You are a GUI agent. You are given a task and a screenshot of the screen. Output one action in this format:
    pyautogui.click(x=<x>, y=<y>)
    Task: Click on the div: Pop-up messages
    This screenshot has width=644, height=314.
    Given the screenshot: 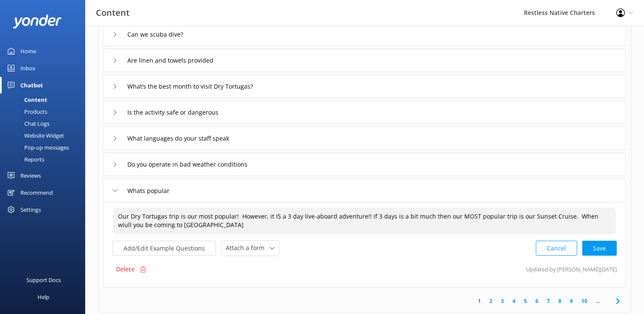 What is the action you would take?
    pyautogui.click(x=37, y=147)
    